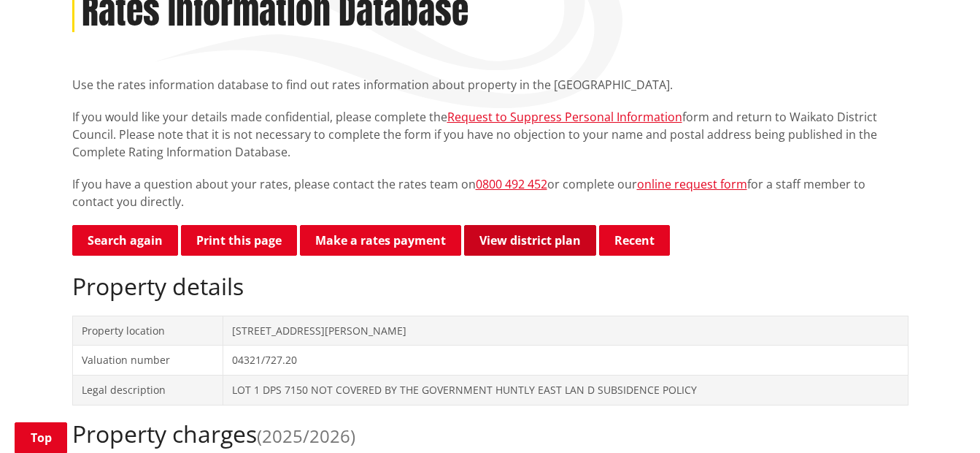  Describe the element at coordinates (491, 286) in the screenshot. I see `h2: Property details` at that location.